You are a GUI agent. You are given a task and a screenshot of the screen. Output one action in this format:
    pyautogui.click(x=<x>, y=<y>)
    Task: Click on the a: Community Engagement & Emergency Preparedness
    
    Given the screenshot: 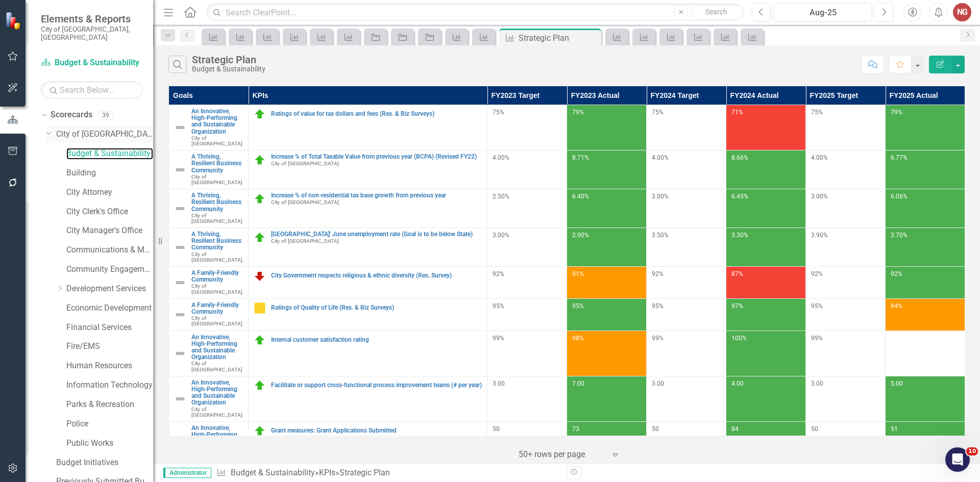 What is the action you would take?
    pyautogui.click(x=110, y=269)
    